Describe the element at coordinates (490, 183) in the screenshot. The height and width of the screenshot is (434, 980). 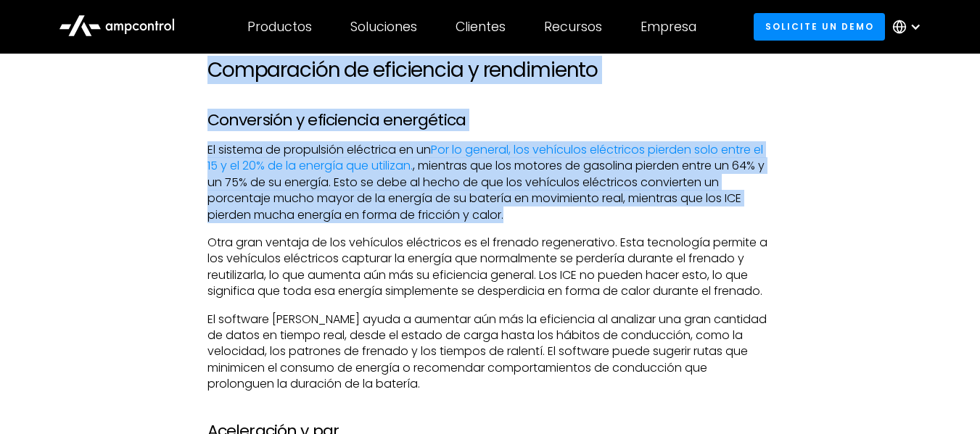
I see `p: El sistema de propulsión eléctrica en un , mientras que los motores de gasolina pierden entre un ...` at that location.